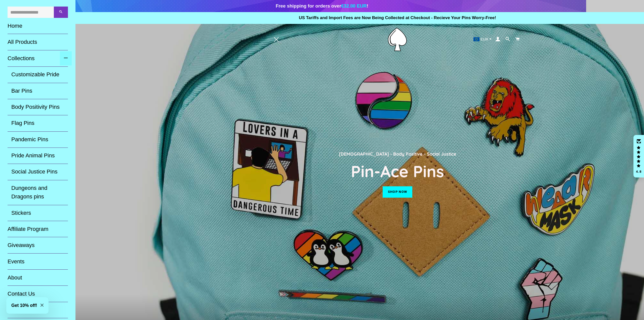  Describe the element at coordinates (38, 123) in the screenshot. I see `a: Flag Pins` at that location.